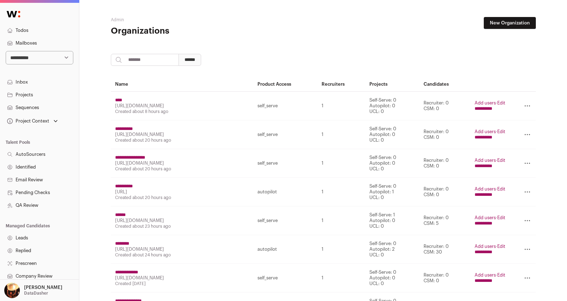  Describe the element at coordinates (445, 84) in the screenshot. I see `th: Candidates` at that location.